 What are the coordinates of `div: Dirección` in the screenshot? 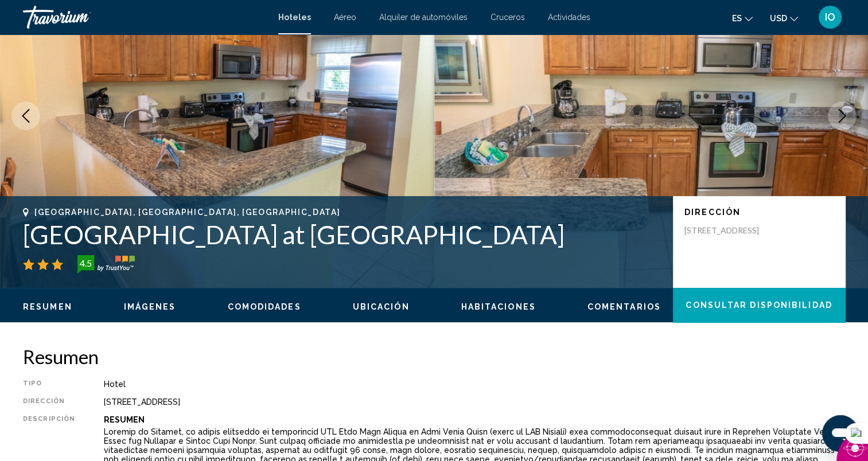 It's located at (49, 402).